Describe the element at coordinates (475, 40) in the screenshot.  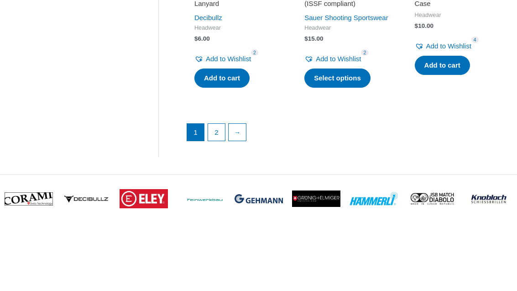
I see `span: 4` at that location.